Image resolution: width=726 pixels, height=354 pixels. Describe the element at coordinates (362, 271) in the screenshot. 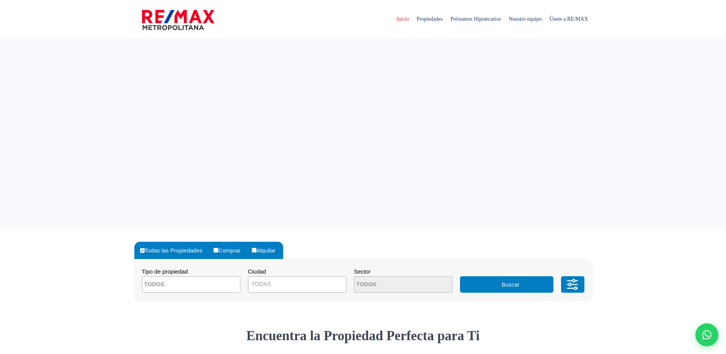

I see `span: Sector` at that location.